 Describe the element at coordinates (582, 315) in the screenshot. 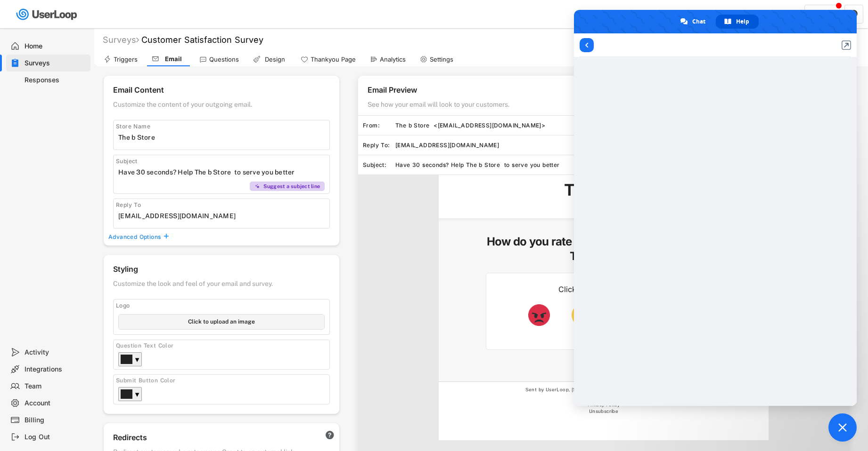

I see `img: neutral-face_1f610.png` at that location.